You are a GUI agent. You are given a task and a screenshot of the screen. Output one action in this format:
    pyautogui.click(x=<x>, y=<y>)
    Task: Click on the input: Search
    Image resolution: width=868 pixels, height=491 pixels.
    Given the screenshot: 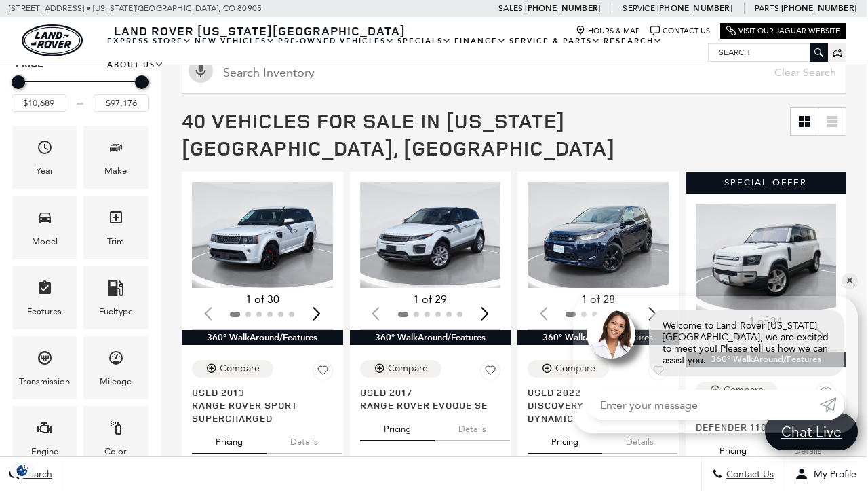 What is the action you would take?
    pyautogui.click(x=768, y=52)
    